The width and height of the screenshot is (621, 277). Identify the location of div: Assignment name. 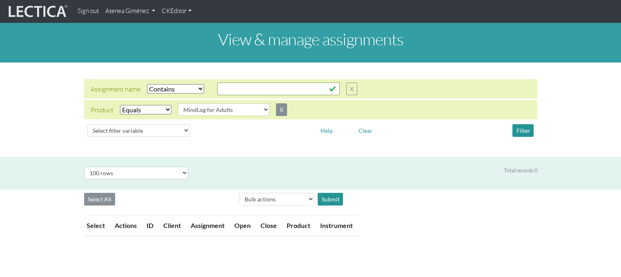
(116, 89).